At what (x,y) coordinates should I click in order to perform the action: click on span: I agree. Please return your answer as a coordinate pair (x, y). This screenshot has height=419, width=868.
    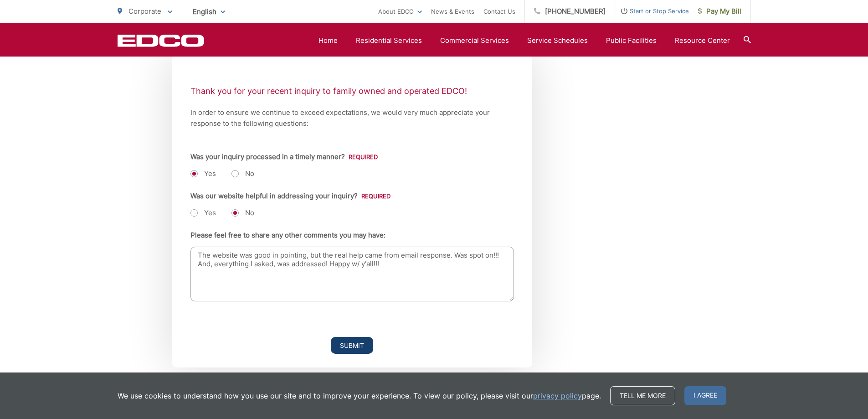
    Looking at the image, I should click on (705, 396).